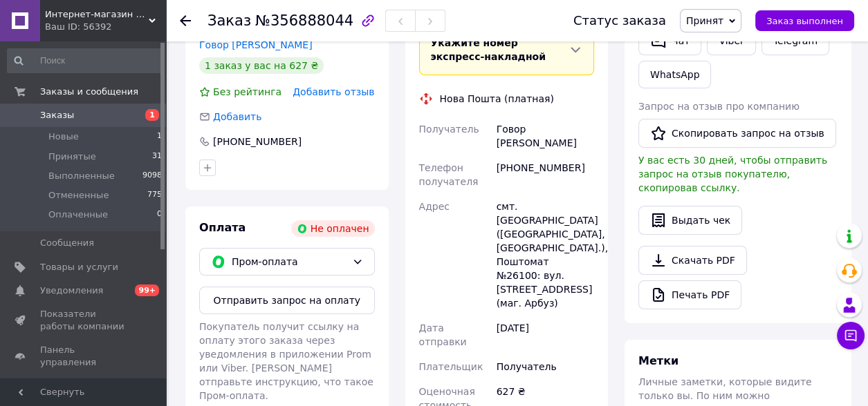 This screenshot has height=406, width=868. Describe the element at coordinates (692, 261) in the screenshot. I see `a: Скачать PDF` at that location.